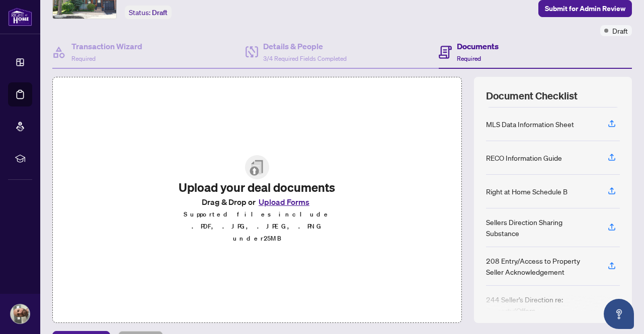 The width and height of the screenshot is (644, 334). Describe the element at coordinates (585, 9) in the screenshot. I see `span: Submit for Admin Review` at that location.